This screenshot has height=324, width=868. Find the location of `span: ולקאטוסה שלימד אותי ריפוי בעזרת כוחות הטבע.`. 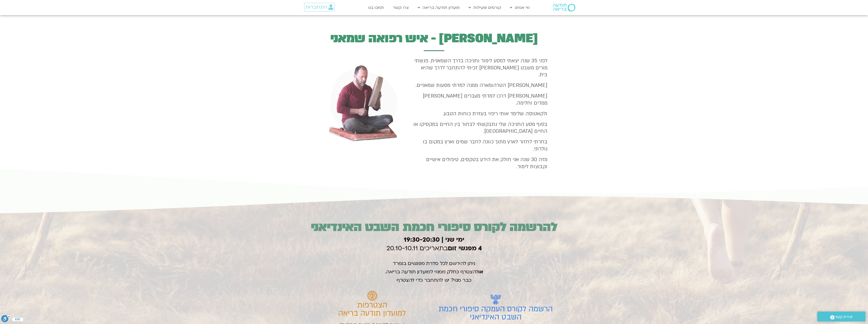

span: ולקאטוסה שלימד אותי ריפוי בעזרת כוחות הטבע. is located at coordinates (495, 113).